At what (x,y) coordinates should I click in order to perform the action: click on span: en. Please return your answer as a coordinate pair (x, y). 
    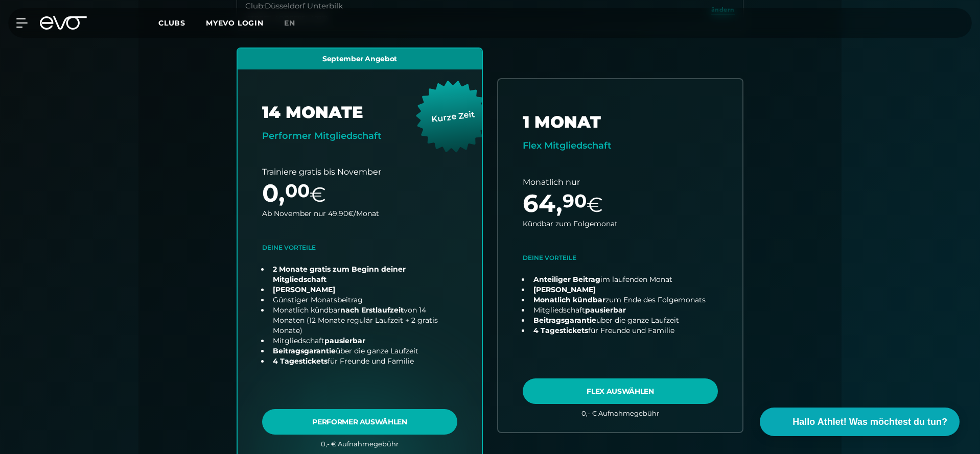
    Looking at the image, I should click on (290, 23).